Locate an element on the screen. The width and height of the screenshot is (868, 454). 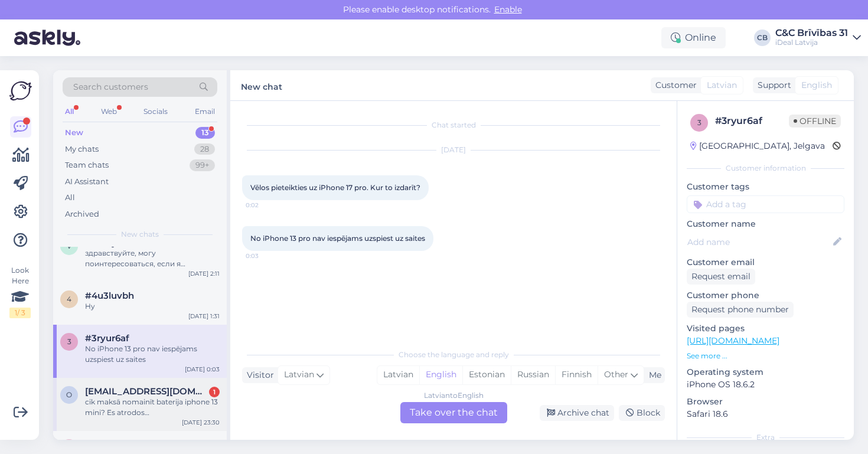
span: #4u3luvbh is located at coordinates (109, 296).